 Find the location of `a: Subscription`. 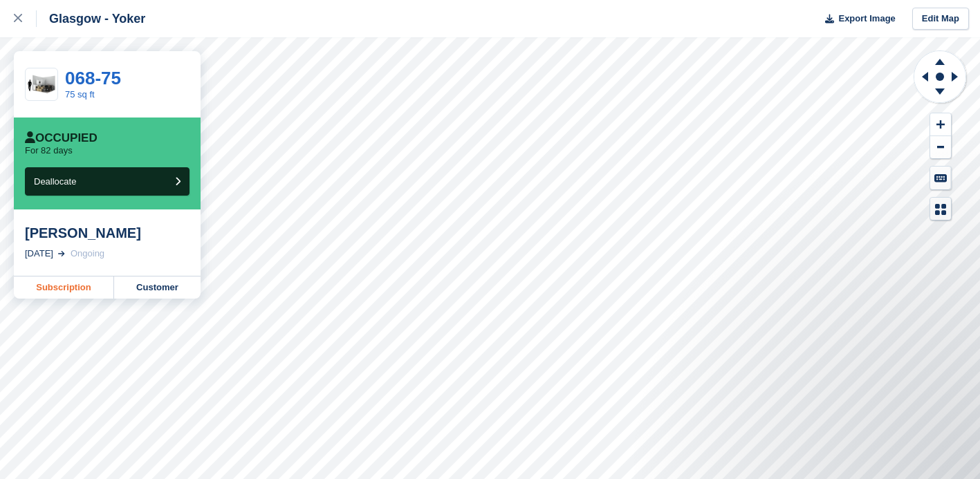

a: Subscription is located at coordinates (64, 288).